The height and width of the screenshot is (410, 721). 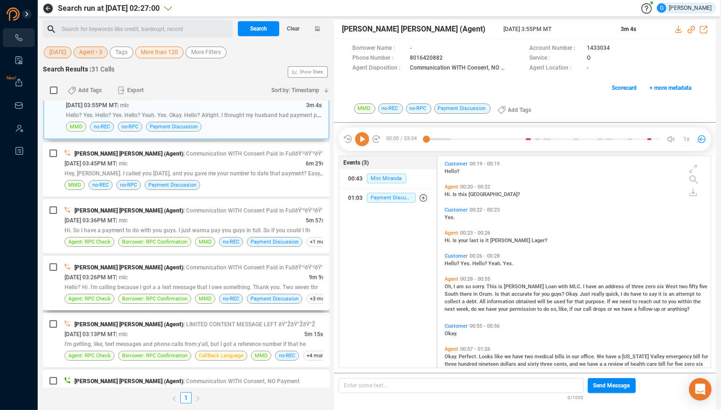 What do you see at coordinates (628, 287) in the screenshot?
I see `span: of` at bounding box center [628, 287].